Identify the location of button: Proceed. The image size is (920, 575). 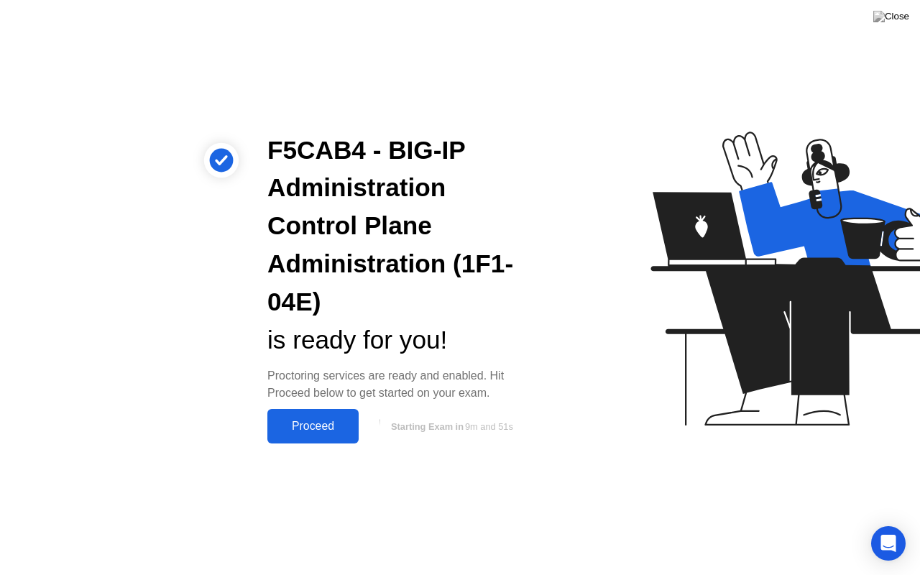
(313, 426).